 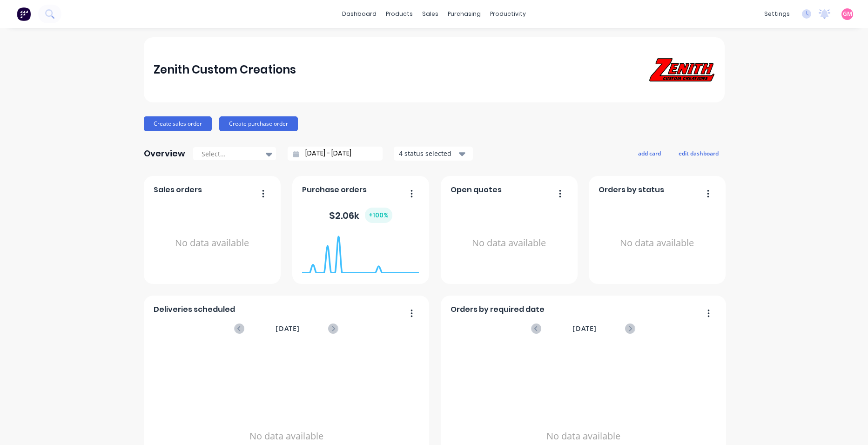 I want to click on div: + 100 %, so click(x=378, y=215).